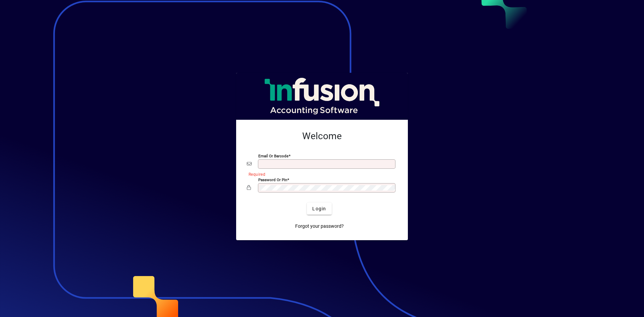 This screenshot has height=317, width=644. Describe the element at coordinates (273, 156) in the screenshot. I see `mat-label: Email or Barcode` at that location.